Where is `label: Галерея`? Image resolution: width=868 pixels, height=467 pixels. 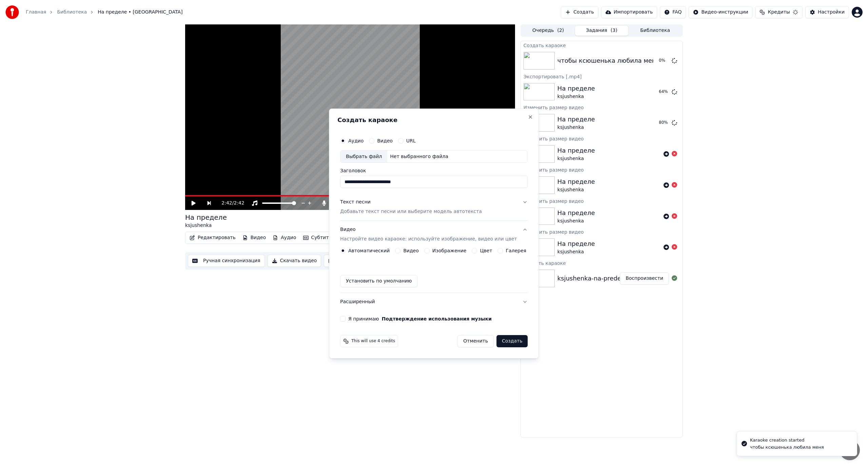 label: Галерея is located at coordinates (516, 250).